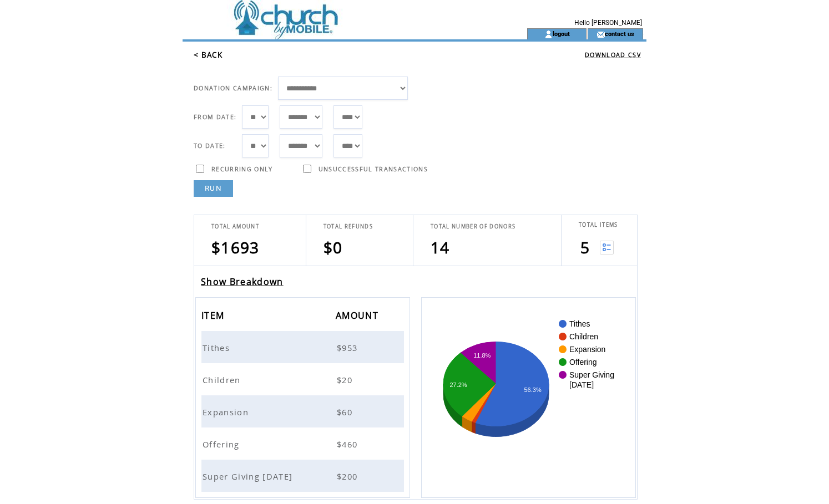 The height and width of the screenshot is (504, 829). I want to click on span: Tithes, so click(218, 347).